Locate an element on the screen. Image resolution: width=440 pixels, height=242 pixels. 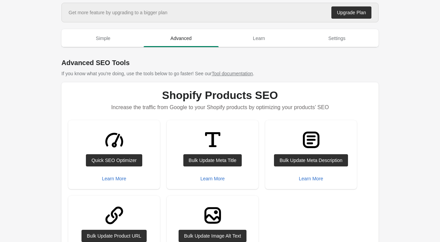
a: Quick SEO Optimizer is located at coordinates (114, 160).